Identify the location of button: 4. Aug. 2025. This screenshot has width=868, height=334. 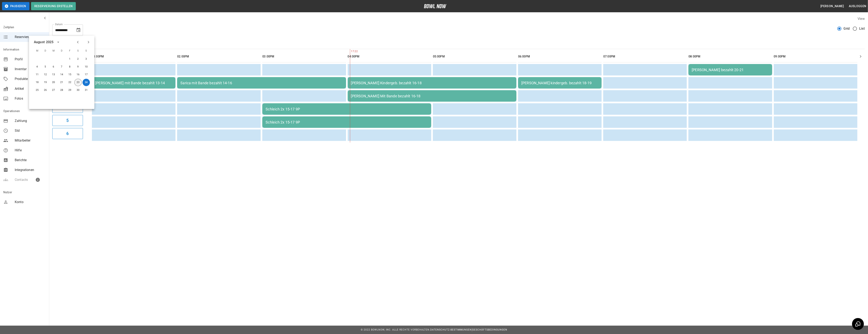
(37, 67).